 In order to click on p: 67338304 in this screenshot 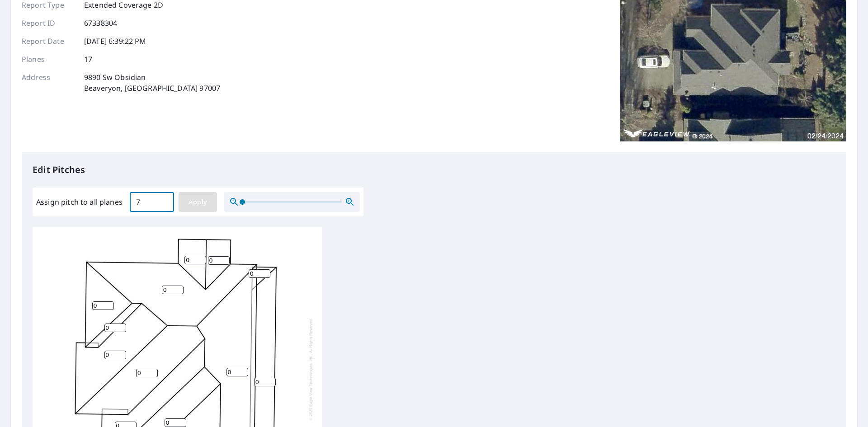, I will do `click(100, 23)`.